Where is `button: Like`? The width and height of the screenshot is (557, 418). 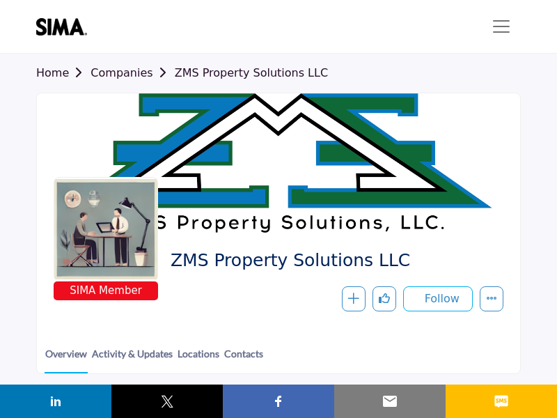 button: Like is located at coordinates (384, 299).